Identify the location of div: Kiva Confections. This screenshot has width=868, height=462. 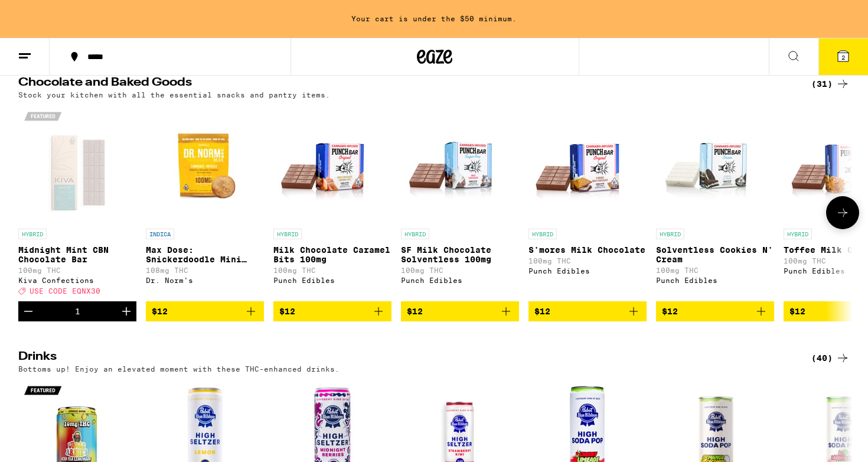
(78, 280).